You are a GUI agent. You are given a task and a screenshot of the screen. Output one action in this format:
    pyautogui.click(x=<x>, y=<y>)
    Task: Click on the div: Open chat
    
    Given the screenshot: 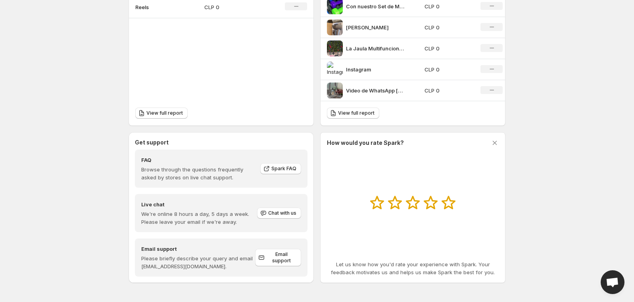 What is the action you would take?
    pyautogui.click(x=612, y=282)
    